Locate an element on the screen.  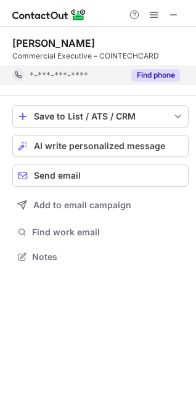
button: Send email is located at coordinates (100, 175).